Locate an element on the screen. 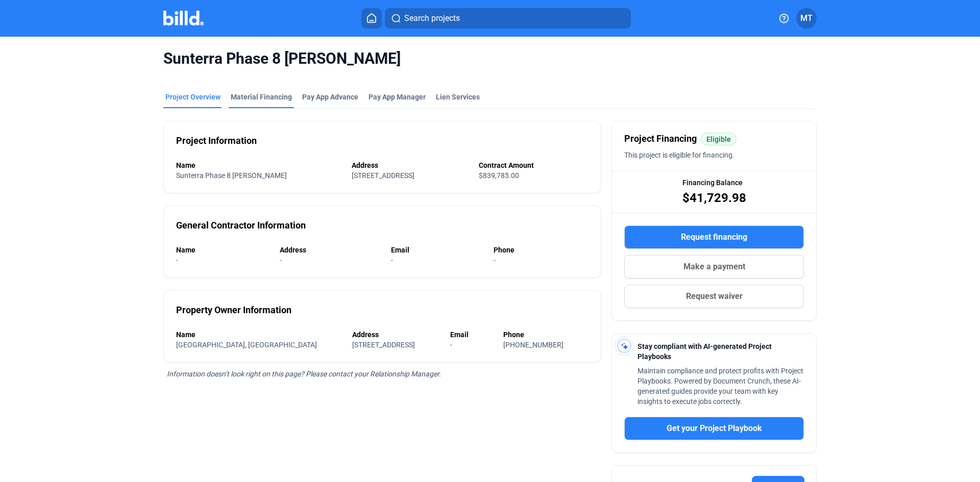 Image resolution: width=980 pixels, height=482 pixels. span: Make a payment is located at coordinates (714, 267).